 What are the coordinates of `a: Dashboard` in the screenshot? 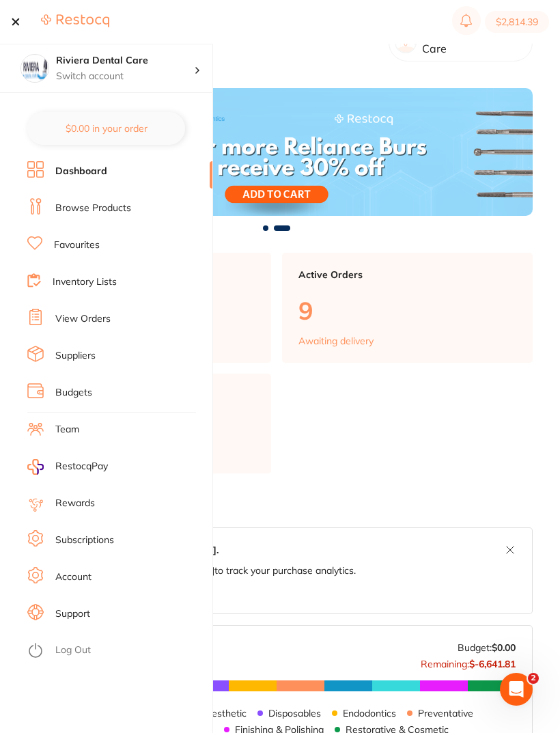 It's located at (81, 171).